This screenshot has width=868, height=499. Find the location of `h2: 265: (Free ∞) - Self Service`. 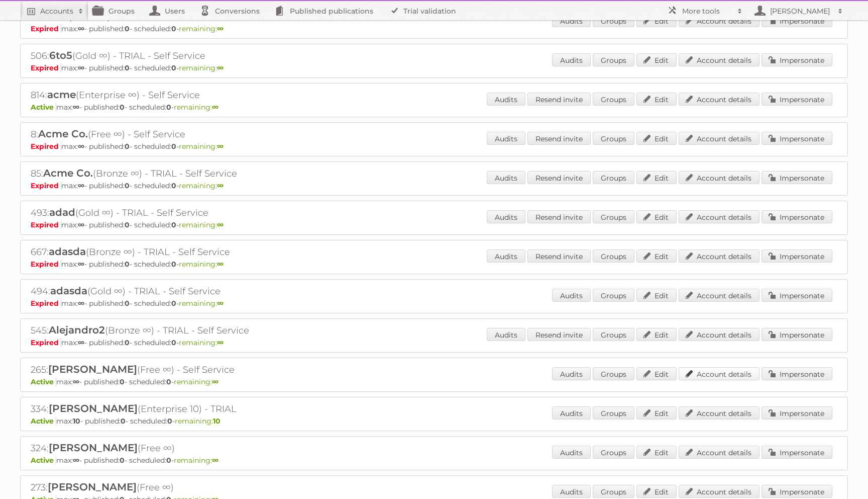

h2: 265: (Free ∞) - Self Service is located at coordinates (207, 369).